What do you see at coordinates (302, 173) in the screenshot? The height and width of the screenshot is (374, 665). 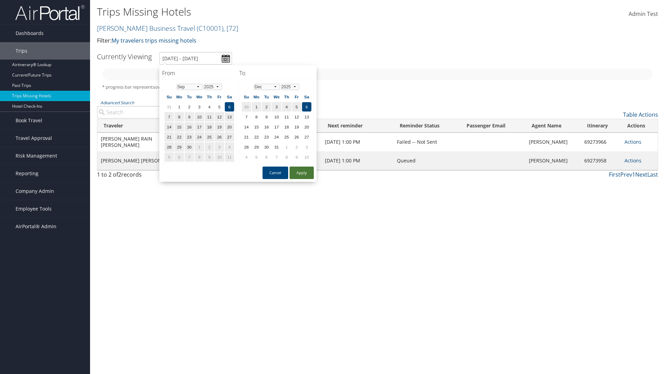 I see `button: Apply` at bounding box center [302, 173].